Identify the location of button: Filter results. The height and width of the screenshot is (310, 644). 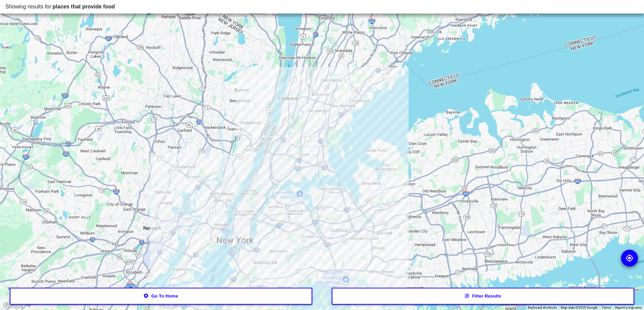
(483, 297).